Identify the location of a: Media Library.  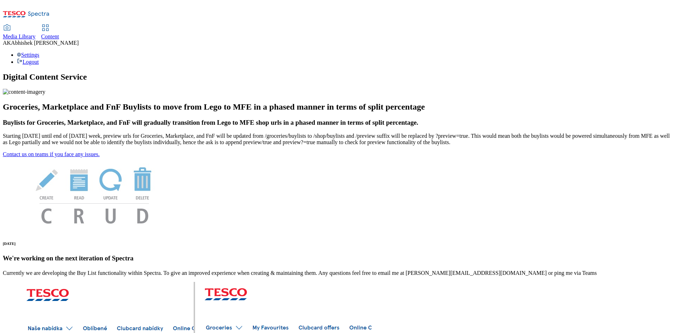
(19, 32).